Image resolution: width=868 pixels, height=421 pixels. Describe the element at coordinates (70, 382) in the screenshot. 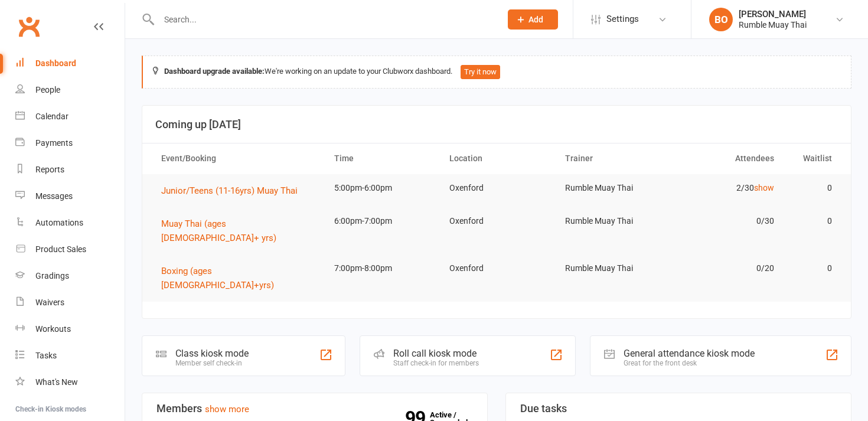

I see `a: What's New` at that location.